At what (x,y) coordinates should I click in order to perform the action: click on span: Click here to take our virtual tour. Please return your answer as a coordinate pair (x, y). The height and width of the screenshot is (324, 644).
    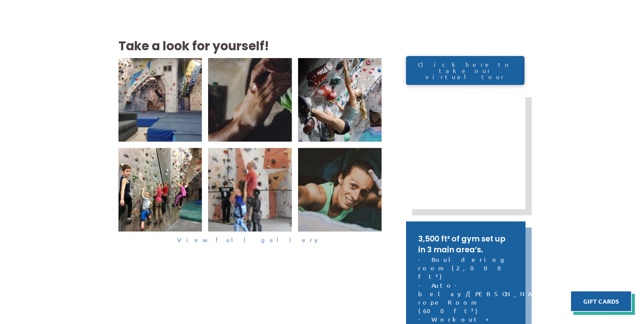
    Looking at the image, I should click on (466, 71).